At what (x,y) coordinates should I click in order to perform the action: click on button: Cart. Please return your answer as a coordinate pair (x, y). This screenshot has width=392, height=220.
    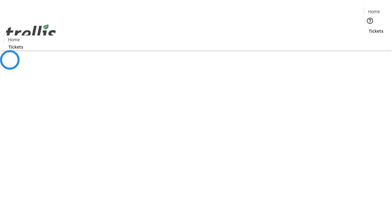
    Looking at the image, I should click on (370, 40).